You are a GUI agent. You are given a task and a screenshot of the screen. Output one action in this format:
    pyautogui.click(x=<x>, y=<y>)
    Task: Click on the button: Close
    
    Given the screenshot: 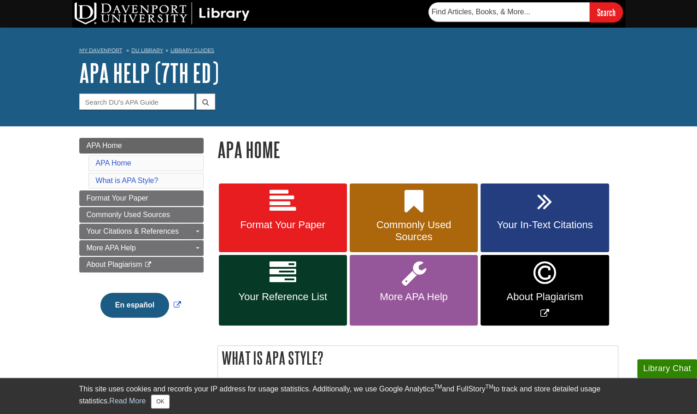 What is the action you would take?
    pyautogui.click(x=160, y=401)
    